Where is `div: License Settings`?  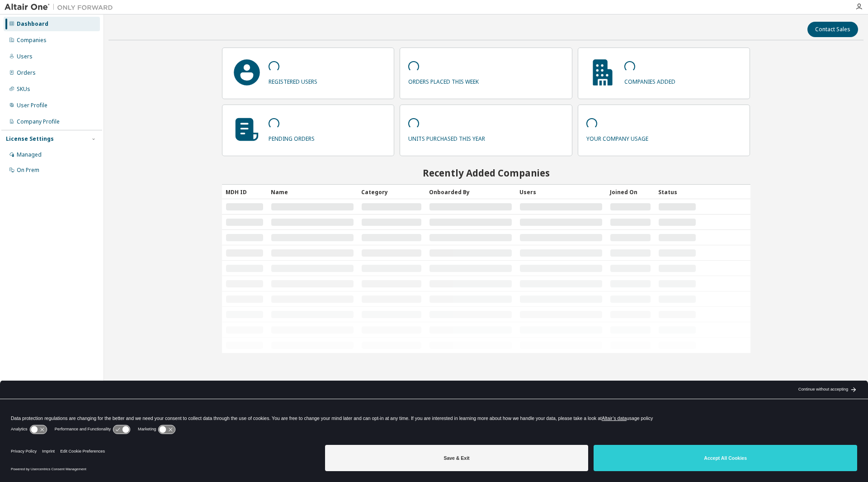
div: License Settings is located at coordinates (30, 139).